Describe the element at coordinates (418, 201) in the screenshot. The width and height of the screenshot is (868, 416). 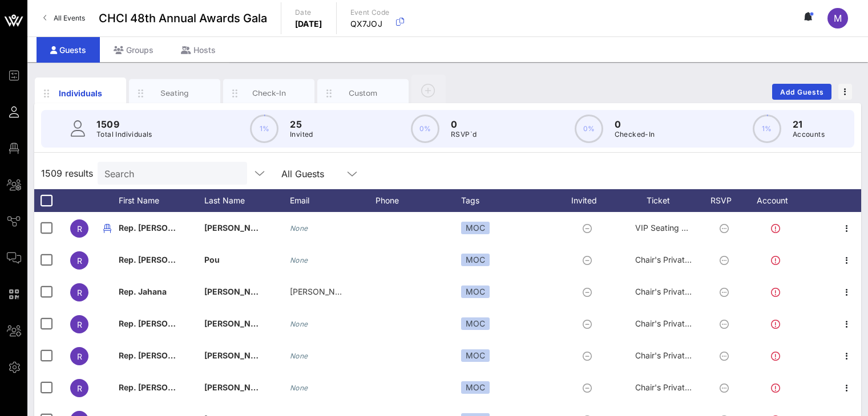
I see `div: Phone` at that location.